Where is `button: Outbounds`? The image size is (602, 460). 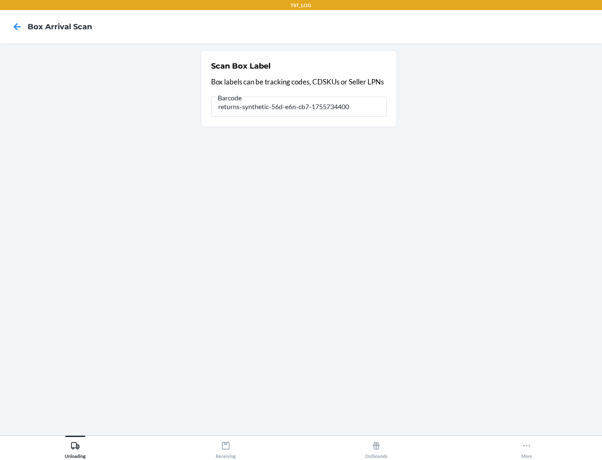
button: Outbounds is located at coordinates (377, 447).